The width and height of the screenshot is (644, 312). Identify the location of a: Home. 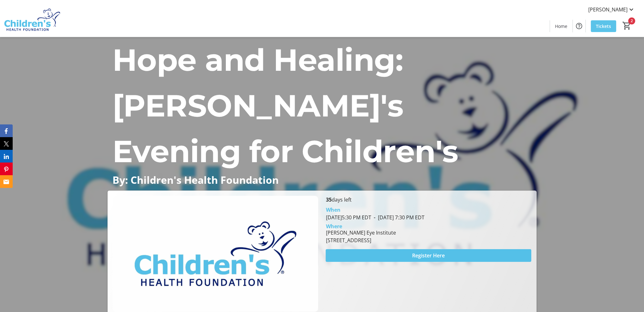
(561, 26).